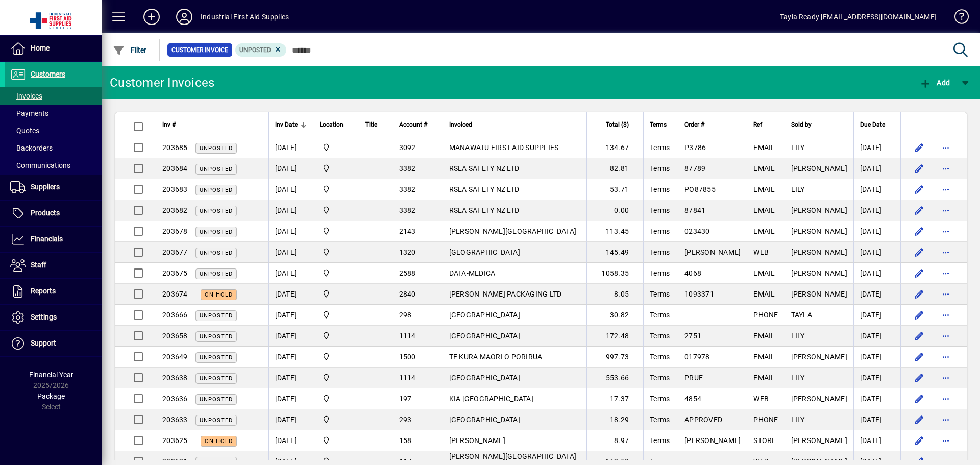  Describe the element at coordinates (406, 420) in the screenshot. I see `span: 293` at that location.